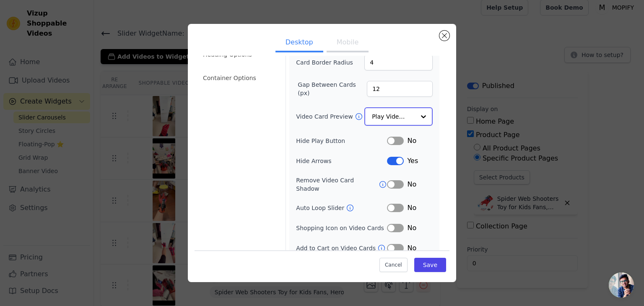 The height and width of the screenshot is (306, 644). I want to click on label: Card Border Radius, so click(325, 63).